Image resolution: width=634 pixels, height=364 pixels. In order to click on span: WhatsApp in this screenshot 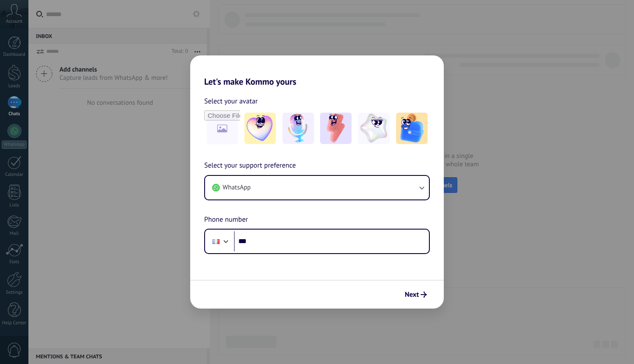, I will do `click(236, 188)`.